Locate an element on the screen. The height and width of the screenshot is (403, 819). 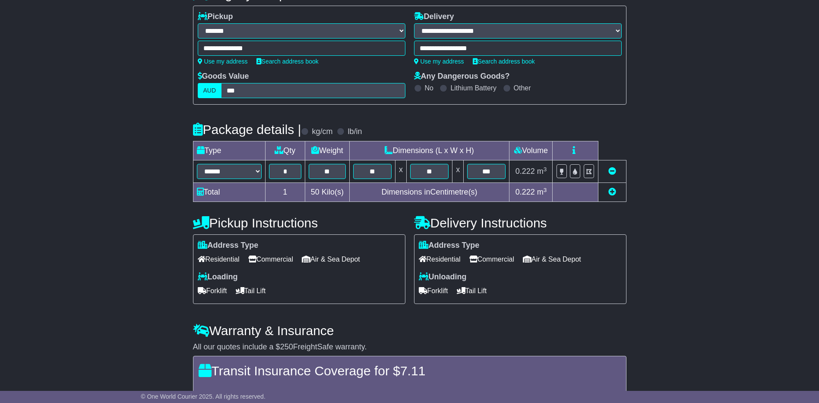
h4: Pickup Instructions is located at coordinates (299, 222).